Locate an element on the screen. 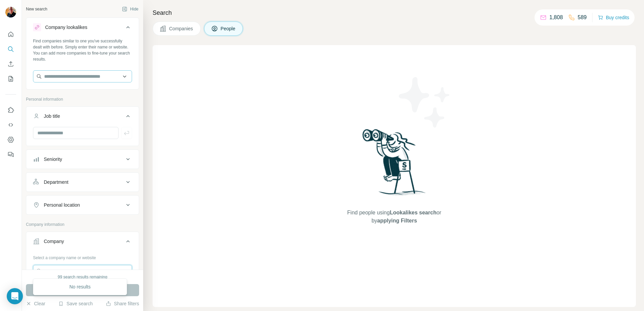 The image size is (644, 311). button: Company is located at coordinates (82, 243).